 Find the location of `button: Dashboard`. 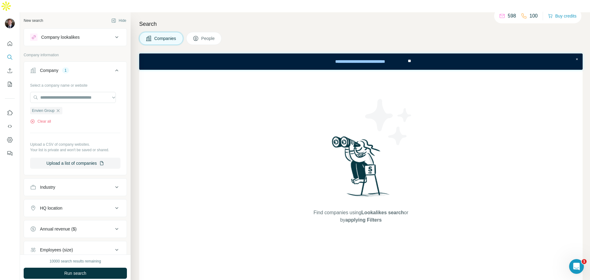

button: Dashboard is located at coordinates (10, 140).